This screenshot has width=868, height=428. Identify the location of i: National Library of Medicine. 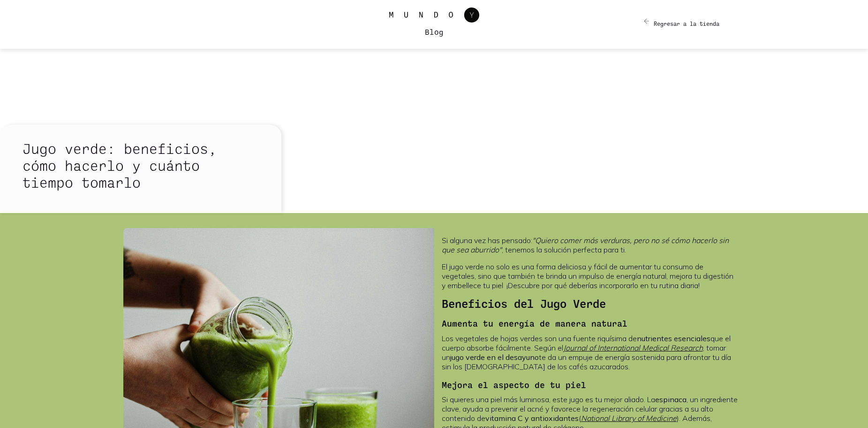
(629, 419).